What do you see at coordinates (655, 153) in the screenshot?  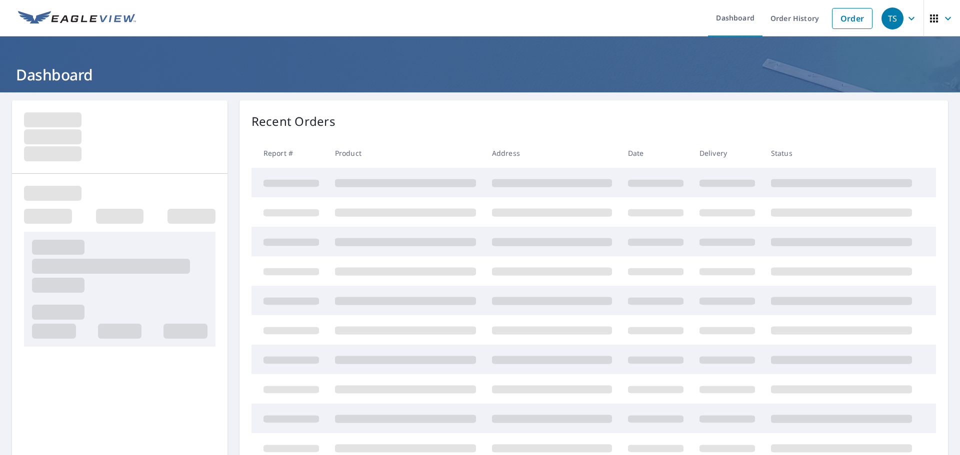 I see `th: Date` at bounding box center [655, 153].